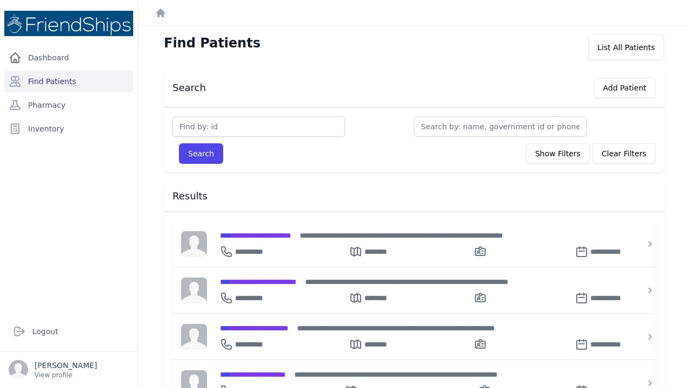  Describe the element at coordinates (624, 154) in the screenshot. I see `button: Clear Filters` at that location.